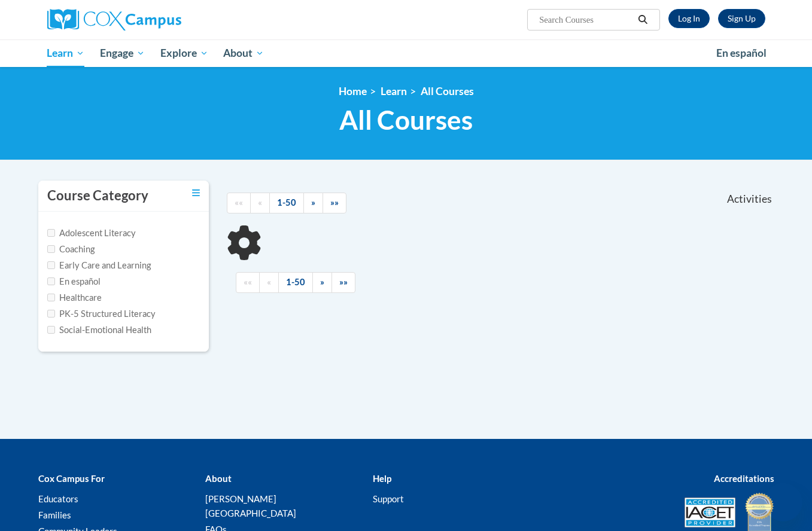 This screenshot has width=812, height=531. Describe the element at coordinates (586, 20) in the screenshot. I see `input: Search Courses` at that location.